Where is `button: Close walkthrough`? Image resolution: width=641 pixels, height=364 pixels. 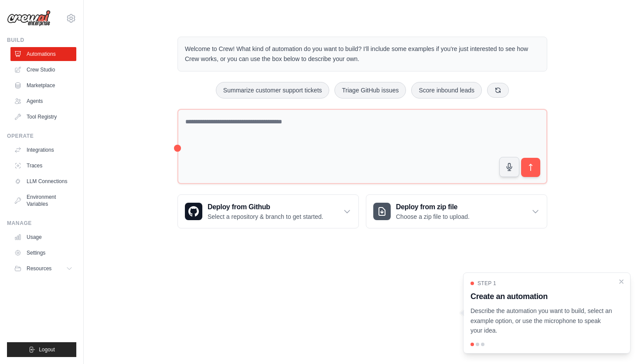
button: Close walkthrough is located at coordinates (621, 281).